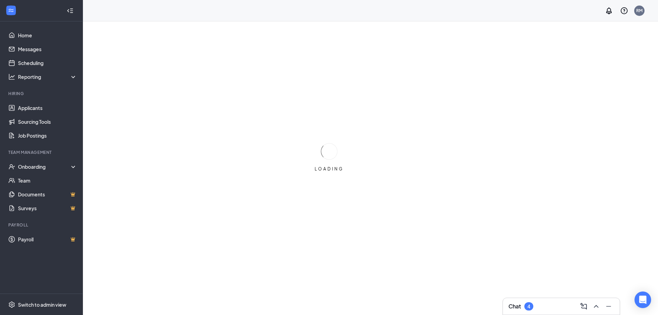 Image resolution: width=658 pixels, height=315 pixels. Describe the element at coordinates (609, 11) in the screenshot. I see `svg: Notifications` at that location.